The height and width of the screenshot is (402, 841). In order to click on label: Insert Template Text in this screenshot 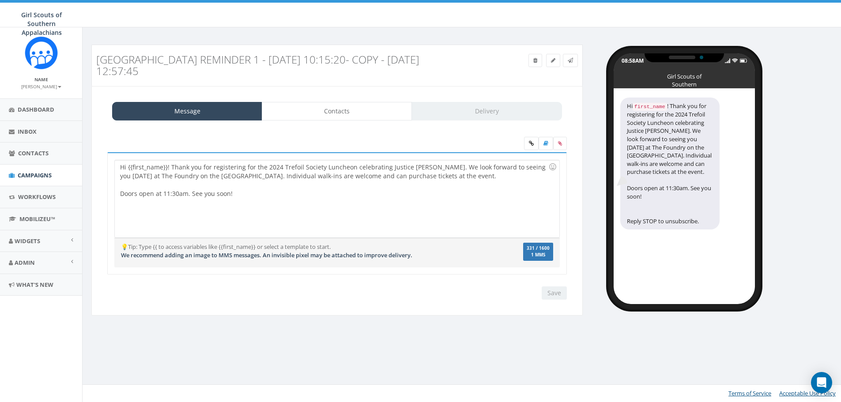, I will do `click(546, 144)`.